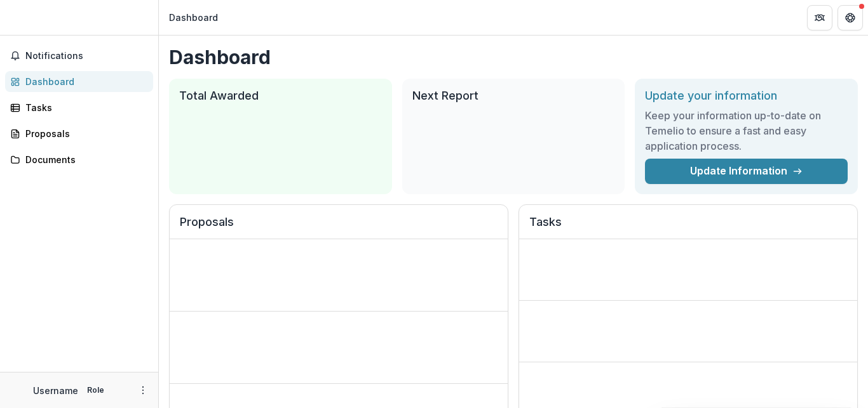 This screenshot has height=408, width=868. Describe the element at coordinates (78, 56) in the screenshot. I see `button: Notifications` at that location.